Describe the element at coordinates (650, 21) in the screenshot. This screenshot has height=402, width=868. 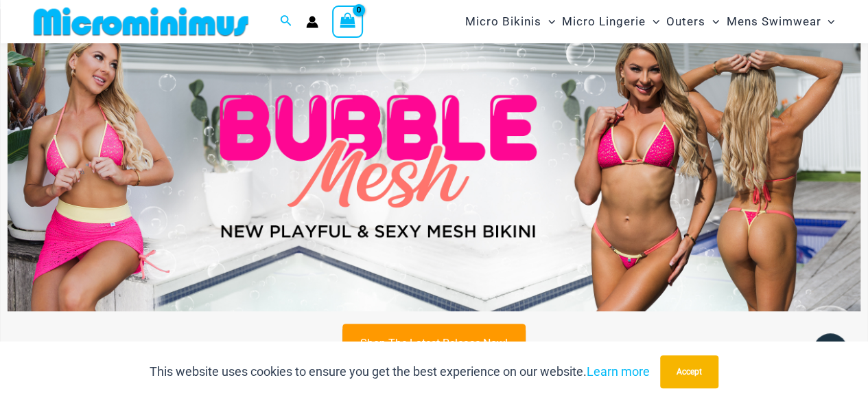
I see `nav: Site Navigation` at that location.